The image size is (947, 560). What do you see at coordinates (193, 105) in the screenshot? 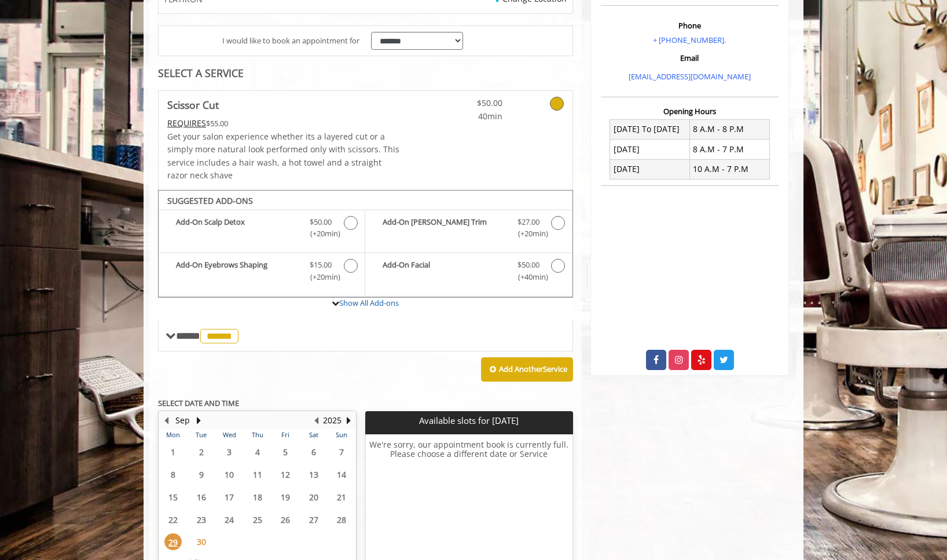
I see `b: Scissor Cut` at bounding box center [193, 105].